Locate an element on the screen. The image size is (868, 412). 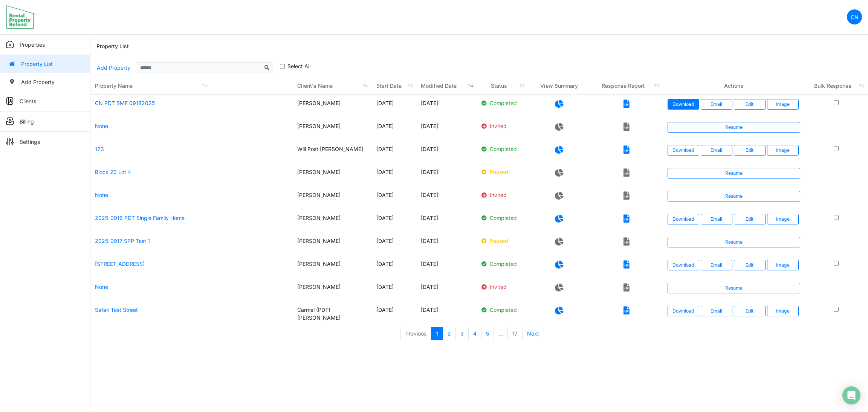
a: Safari Test Street is located at coordinates (116, 309).